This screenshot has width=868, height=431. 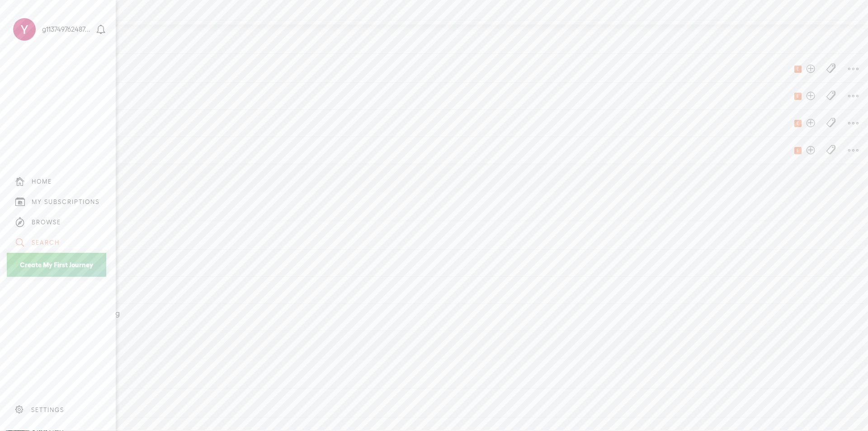 I want to click on div: MY SUBSCRIPTIONS, so click(x=66, y=202).